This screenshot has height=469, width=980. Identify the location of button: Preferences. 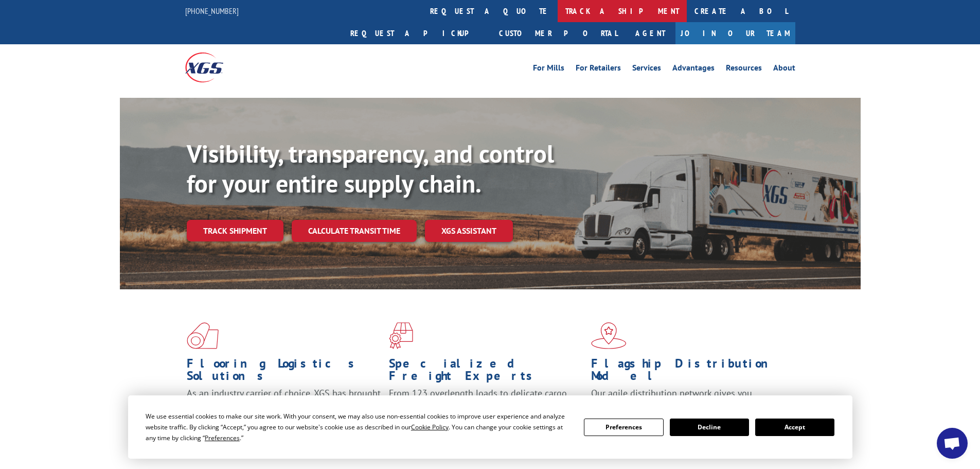
(624, 427).